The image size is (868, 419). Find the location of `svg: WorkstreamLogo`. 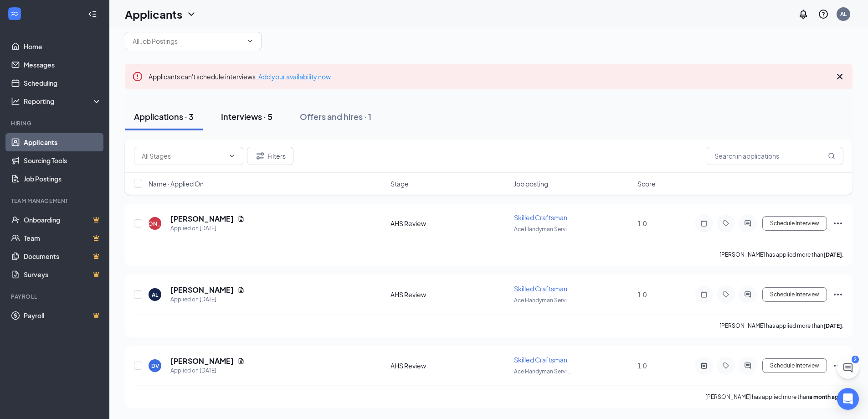

svg: WorkstreamLogo is located at coordinates (14, 14).